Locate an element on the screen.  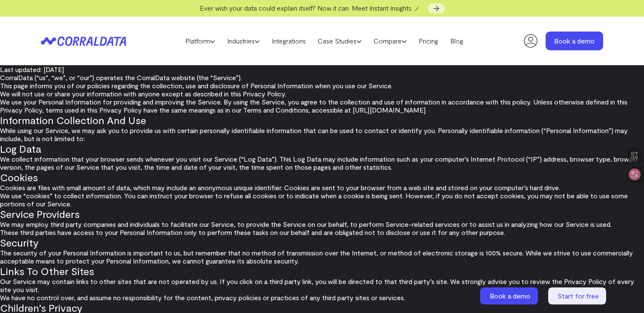
span: Ever wish your data could explain itself? Now it can. Meet Instant Insights 🪄 is located at coordinates (310, 8).